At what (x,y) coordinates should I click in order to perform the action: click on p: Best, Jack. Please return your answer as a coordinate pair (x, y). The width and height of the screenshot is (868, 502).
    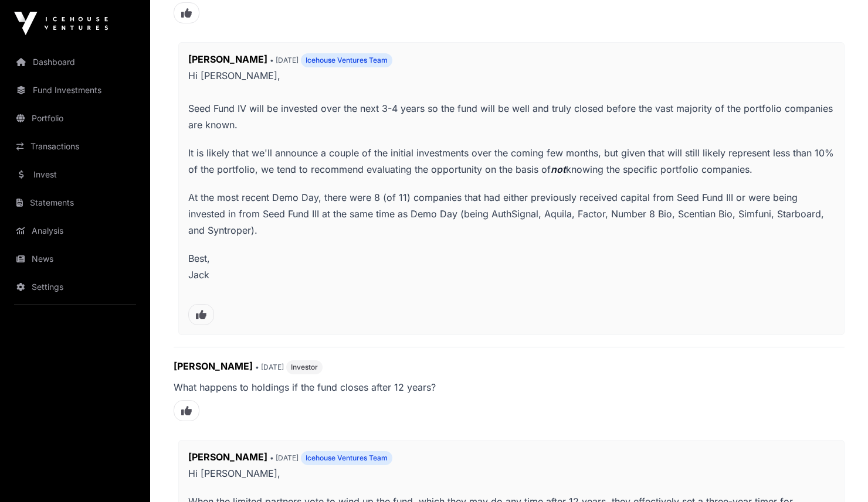
    Looking at the image, I should click on (511, 275).